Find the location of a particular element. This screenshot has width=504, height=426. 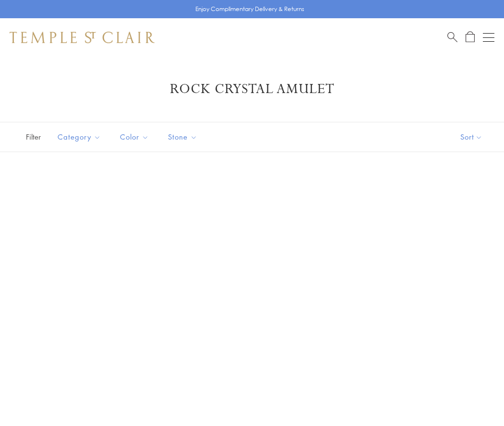

span: Category is located at coordinates (80, 137).